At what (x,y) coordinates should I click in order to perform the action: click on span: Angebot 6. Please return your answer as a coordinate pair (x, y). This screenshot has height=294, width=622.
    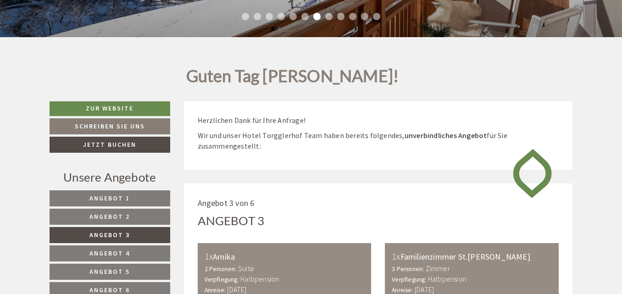
    Looking at the image, I should click on (110, 290).